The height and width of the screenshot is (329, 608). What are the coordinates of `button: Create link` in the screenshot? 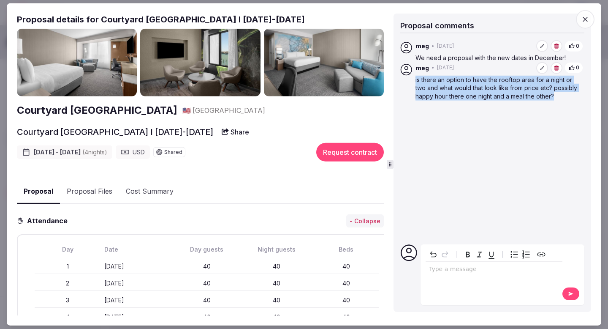 It's located at (542, 254).